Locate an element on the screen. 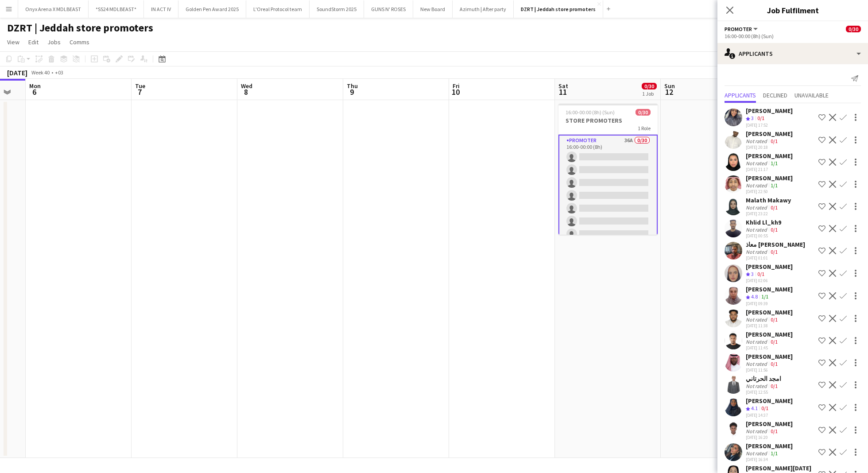  span: Week 40 is located at coordinates (40, 72).